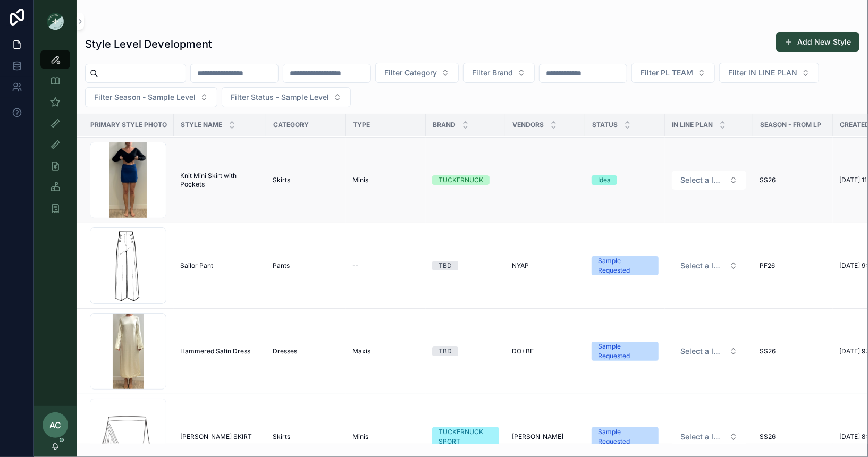  I want to click on span: Filter Brand, so click(492, 72).